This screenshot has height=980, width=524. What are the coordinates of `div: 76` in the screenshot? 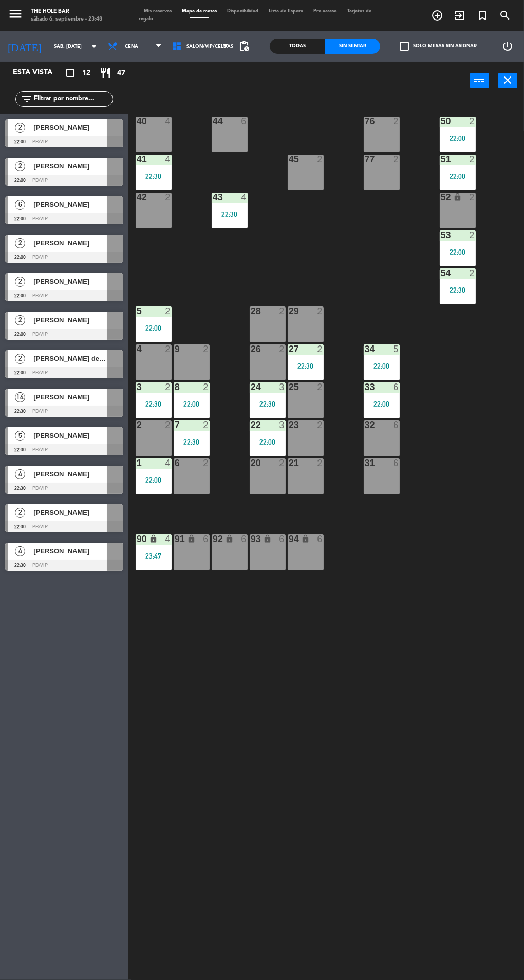 It's located at (365, 121).